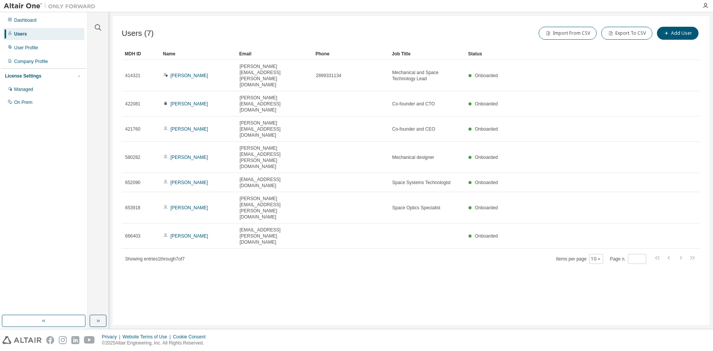  I want to click on span: 653918, so click(133, 208).